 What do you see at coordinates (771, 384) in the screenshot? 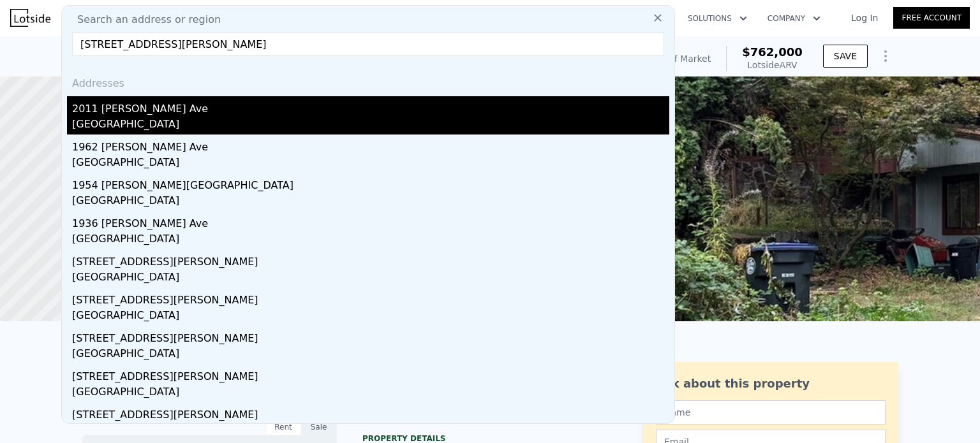
I see `div: Ask about this property` at bounding box center [771, 384].